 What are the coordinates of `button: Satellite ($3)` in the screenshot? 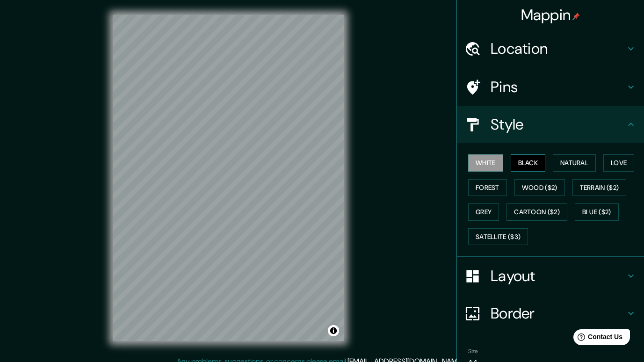 It's located at (498, 237).